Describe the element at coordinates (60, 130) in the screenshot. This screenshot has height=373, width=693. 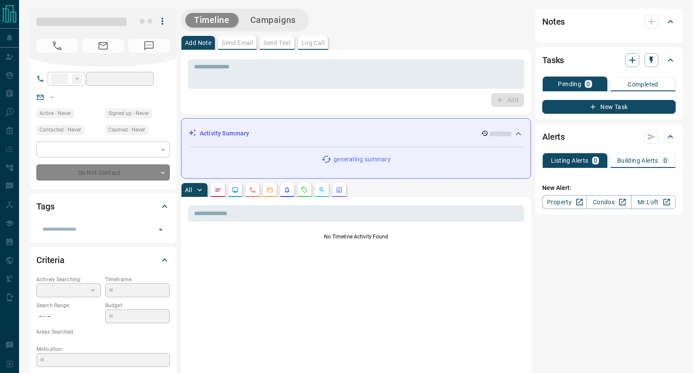
I see `span: Contacted - Never` at that location.